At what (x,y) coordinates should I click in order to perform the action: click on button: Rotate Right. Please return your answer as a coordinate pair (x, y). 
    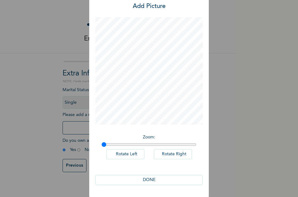
    Looking at the image, I should click on (173, 154).